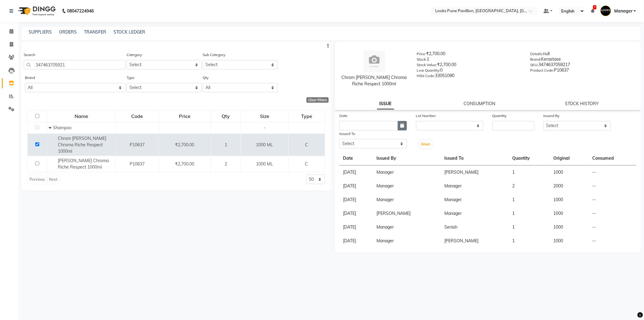  I want to click on th: Quantity, so click(529, 159).